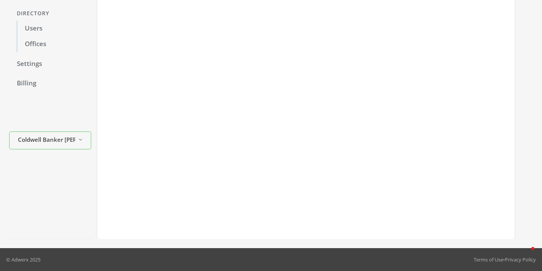 The image size is (542, 271). What do you see at coordinates (23, 260) in the screenshot?
I see `p: © Adwerx 2025` at bounding box center [23, 260].